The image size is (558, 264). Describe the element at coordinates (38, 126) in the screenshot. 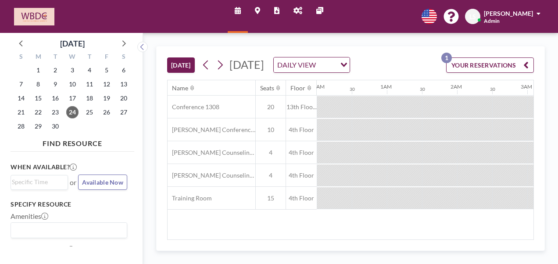

I see `span: Monday, September 29, 2025` at that location.